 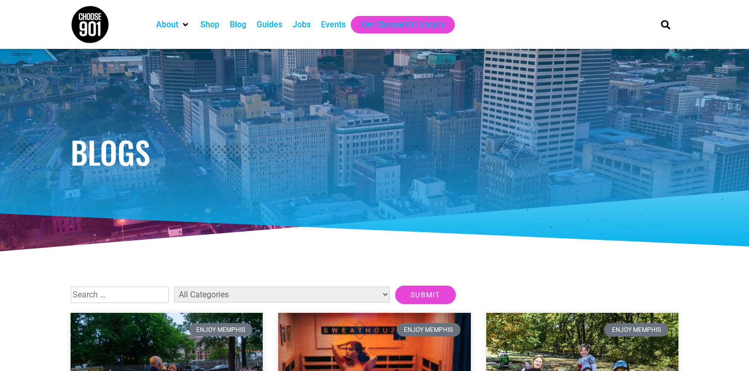 I want to click on h1: Blogs, so click(x=374, y=152).